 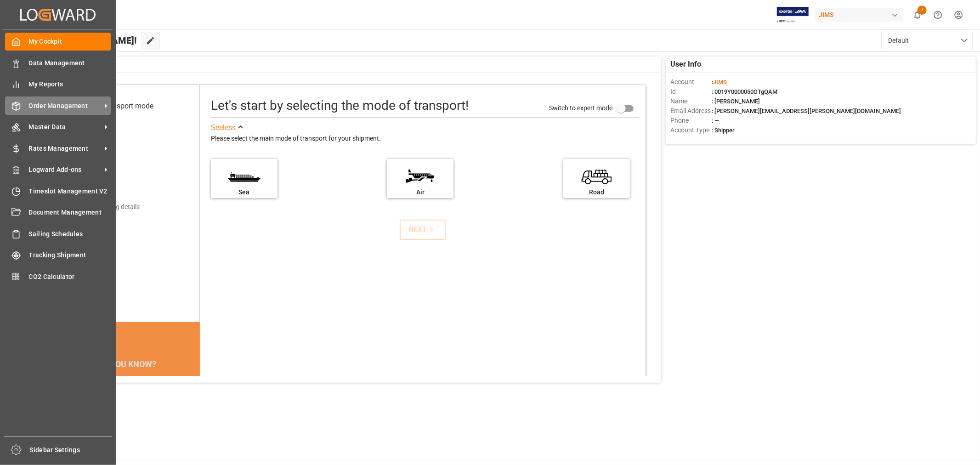 What do you see at coordinates (691, 101) in the screenshot?
I see `span: Name` at bounding box center [691, 101].